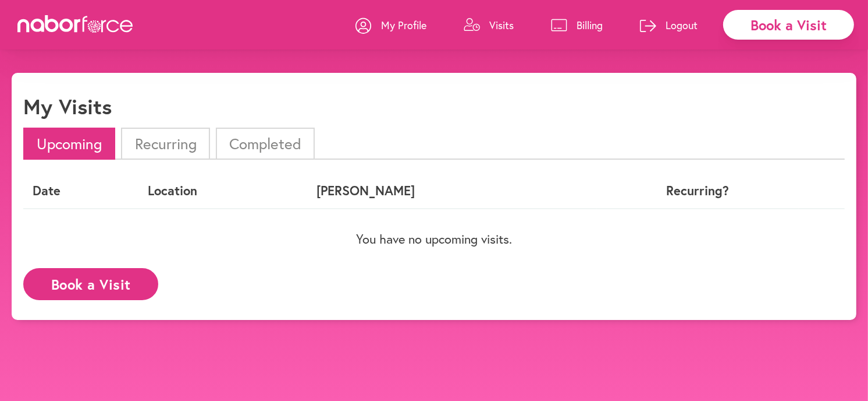  I want to click on p: Visits, so click(502, 25).